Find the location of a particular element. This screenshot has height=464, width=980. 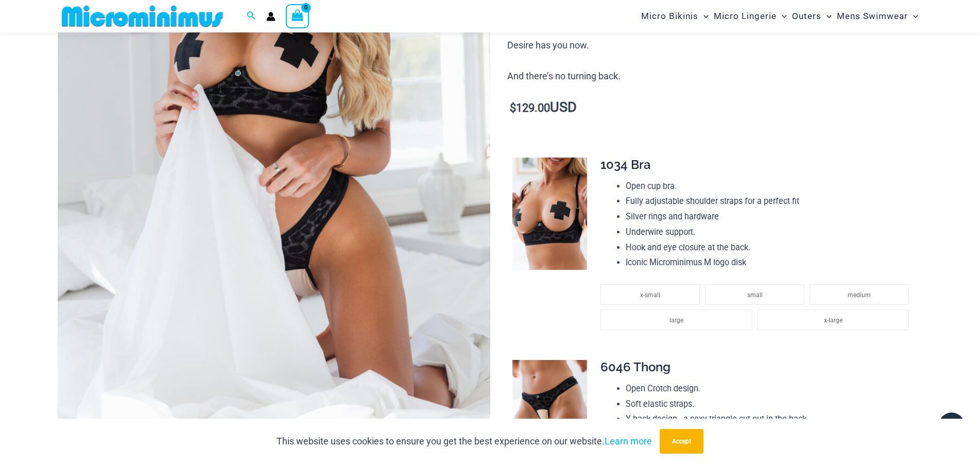

a: Learn more is located at coordinates (628, 441).